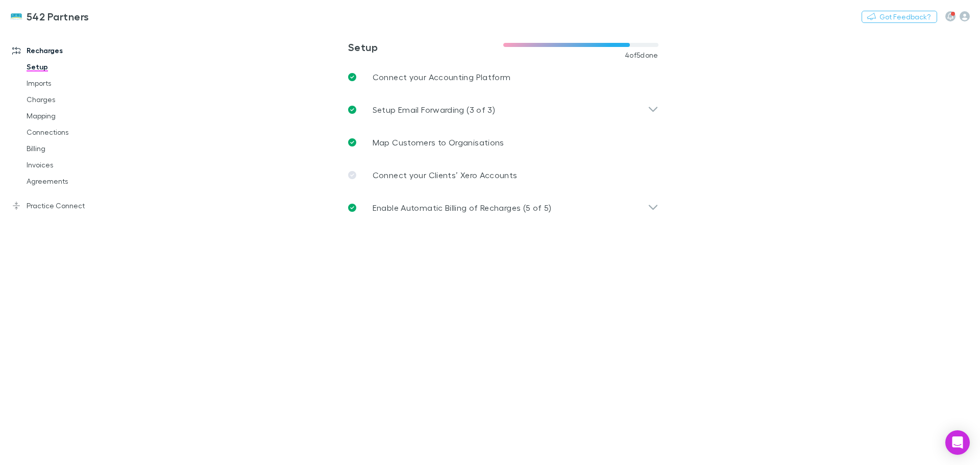 The image size is (980, 465). What do you see at coordinates (77, 165) in the screenshot?
I see `a: Invoices` at bounding box center [77, 165].